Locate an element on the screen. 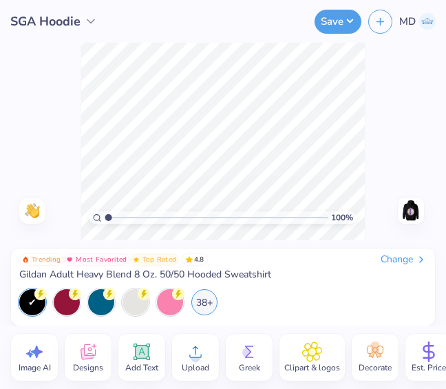  span: 100 % is located at coordinates (342, 217).